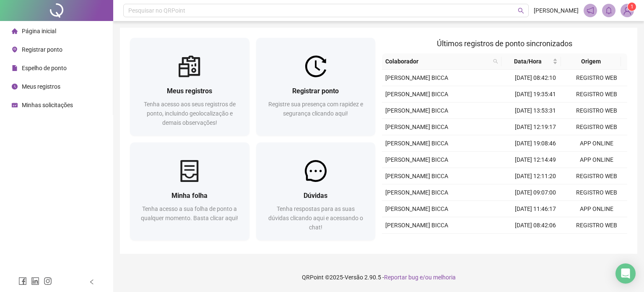 This screenshot has width=644, height=292. Describe the element at coordinates (39, 31) in the screenshot. I see `span: Página inicial` at that location.